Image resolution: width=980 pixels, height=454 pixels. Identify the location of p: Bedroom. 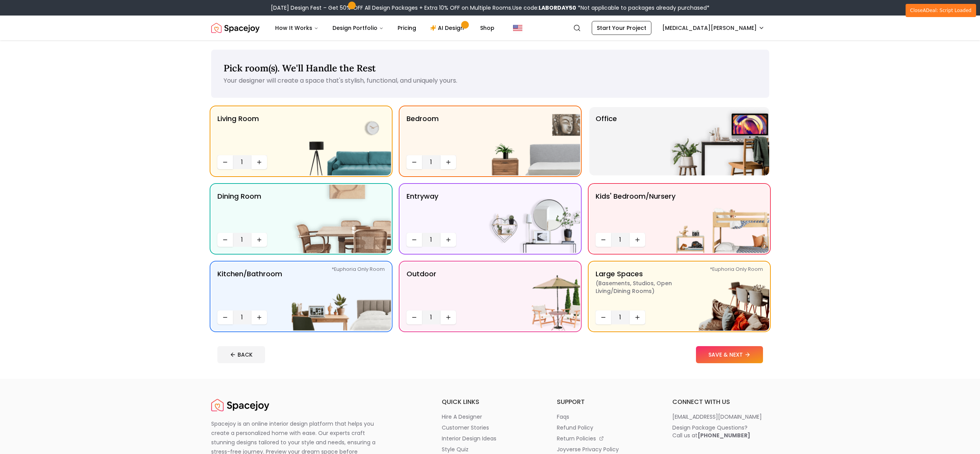
(422, 133).